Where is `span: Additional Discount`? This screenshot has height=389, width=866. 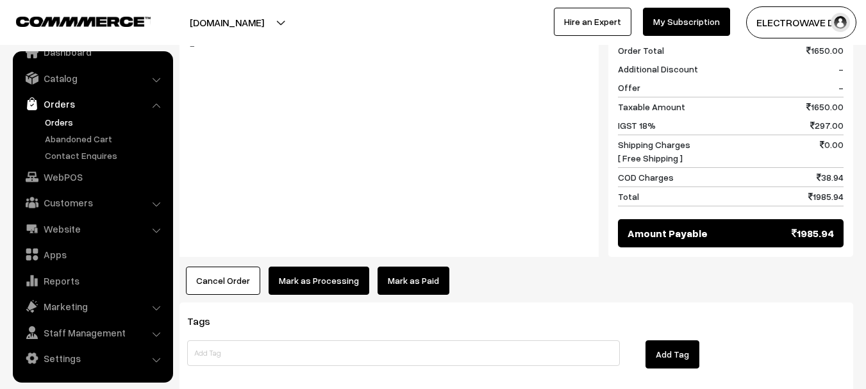 span: Additional Discount is located at coordinates (657, 69).